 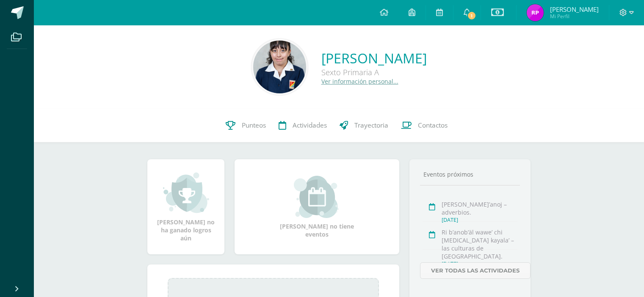 What do you see at coordinates (535, 13) in the screenshot?
I see `img: 86b5fdf82b516cd82e2b97a1ad8108b3.png` at bounding box center [535, 13].